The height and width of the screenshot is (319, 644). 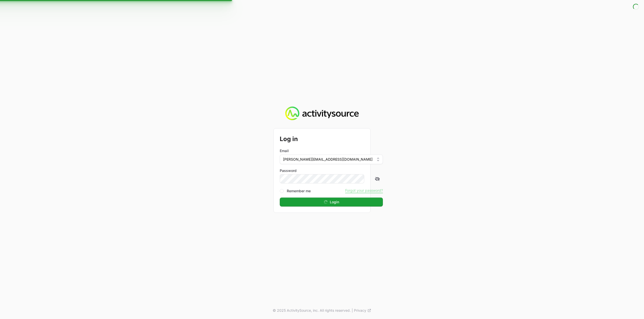 I want to click on img: Activity Source, so click(x=322, y=114).